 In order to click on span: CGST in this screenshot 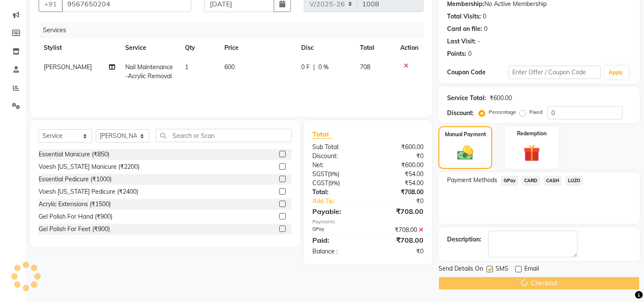, I will do `click(320, 183)`.